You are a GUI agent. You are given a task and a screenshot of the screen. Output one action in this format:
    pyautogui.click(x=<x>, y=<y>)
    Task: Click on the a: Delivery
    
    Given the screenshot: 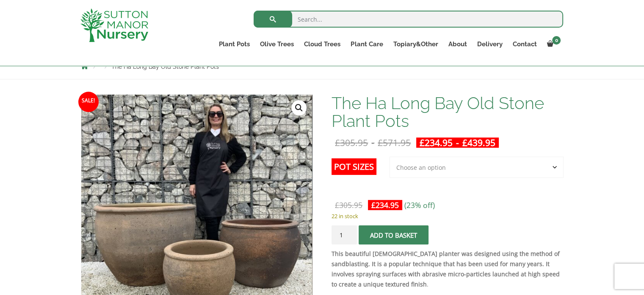 What is the action you would take?
    pyautogui.click(x=490, y=44)
    